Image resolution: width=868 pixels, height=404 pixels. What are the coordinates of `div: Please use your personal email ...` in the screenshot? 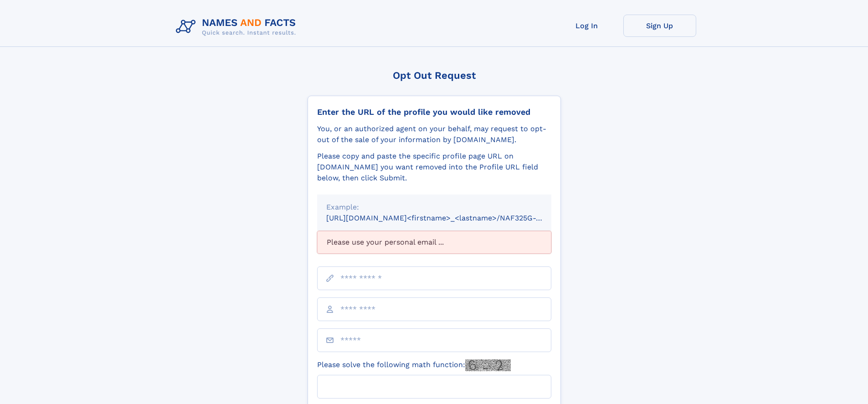 It's located at (434, 243).